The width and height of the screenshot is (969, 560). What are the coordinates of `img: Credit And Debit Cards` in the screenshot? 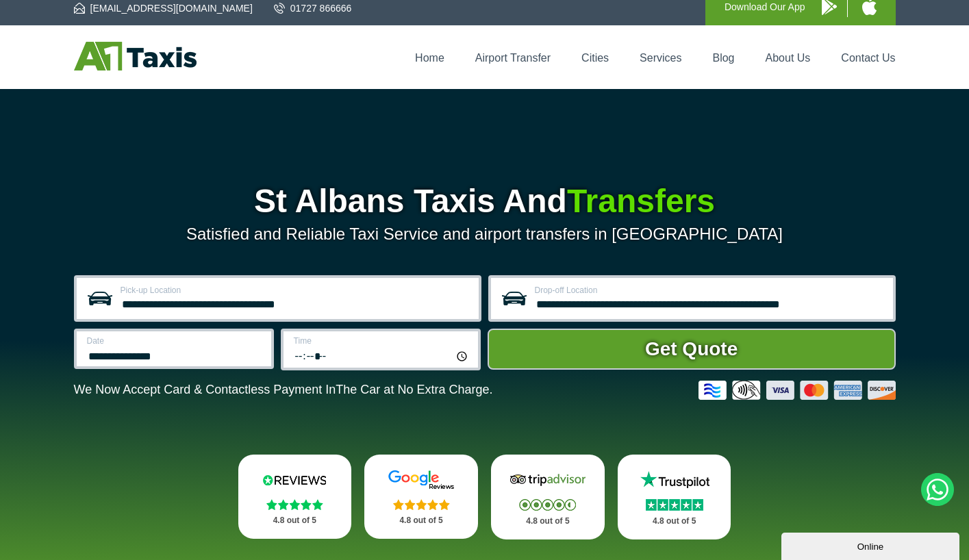 It's located at (797, 391).